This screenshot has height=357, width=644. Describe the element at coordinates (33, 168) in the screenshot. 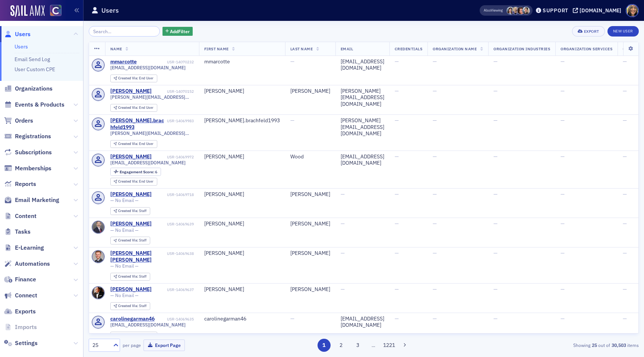

I see `span: Memberships` at that location.